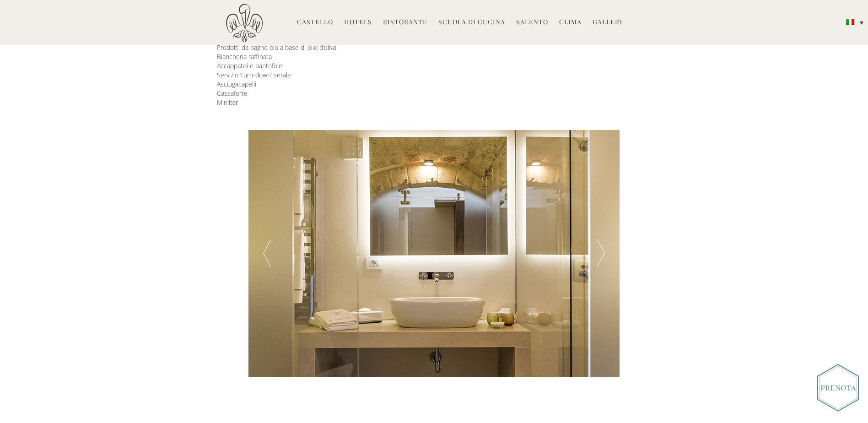 The width and height of the screenshot is (868, 423). Describe the element at coordinates (405, 22) in the screenshot. I see `a: Ristorante` at that location.